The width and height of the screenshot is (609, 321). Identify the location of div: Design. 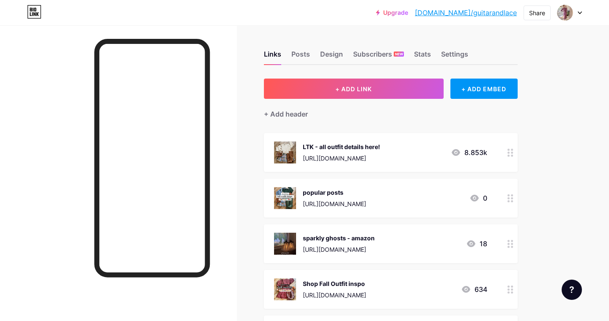
(331, 57).